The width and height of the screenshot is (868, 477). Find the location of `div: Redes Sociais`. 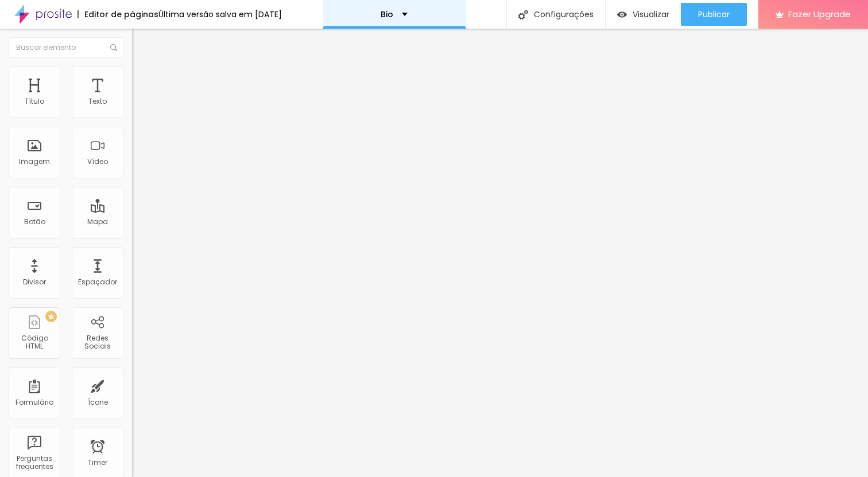

div: Redes Sociais is located at coordinates (97, 343).